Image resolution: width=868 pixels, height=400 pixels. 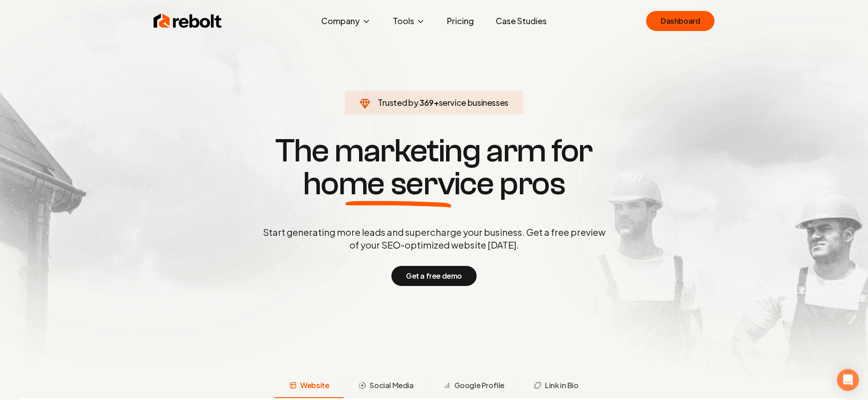 I want to click on span: Google Profile, so click(x=479, y=386).